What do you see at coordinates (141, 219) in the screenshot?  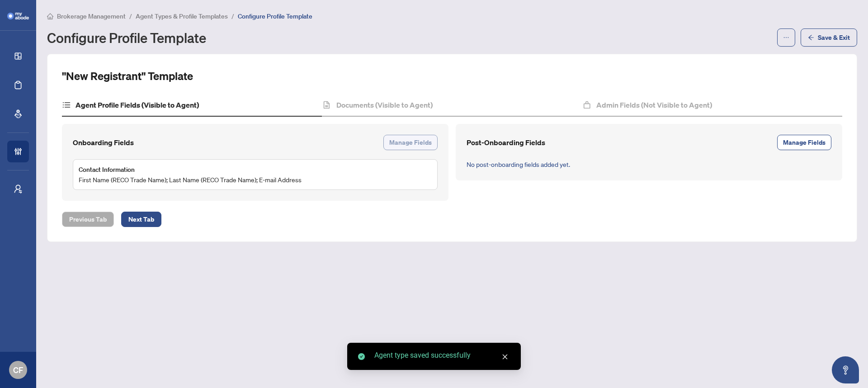 I see `span: Next Tab` at bounding box center [141, 219].